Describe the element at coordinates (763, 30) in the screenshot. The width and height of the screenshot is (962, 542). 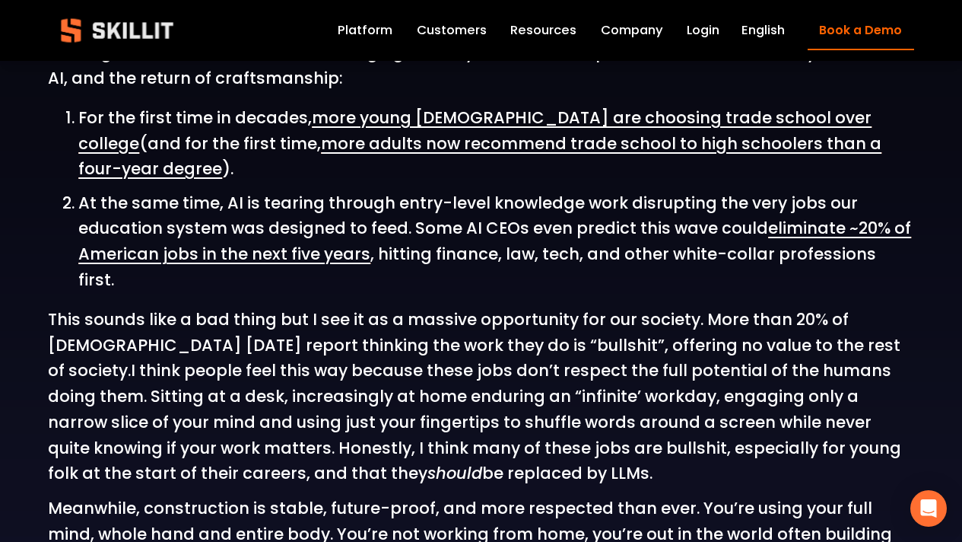
I see `div: language picker` at that location.